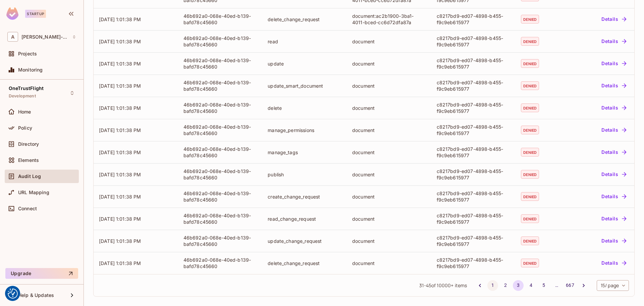 The width and height of the screenshot is (644, 306). Describe the element at coordinates (304, 41) in the screenshot. I see `div: read` at that location.